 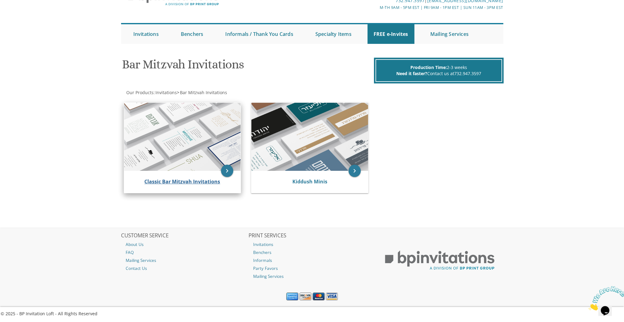 I want to click on a: Bar Mitzvah Invitations, so click(x=203, y=92).